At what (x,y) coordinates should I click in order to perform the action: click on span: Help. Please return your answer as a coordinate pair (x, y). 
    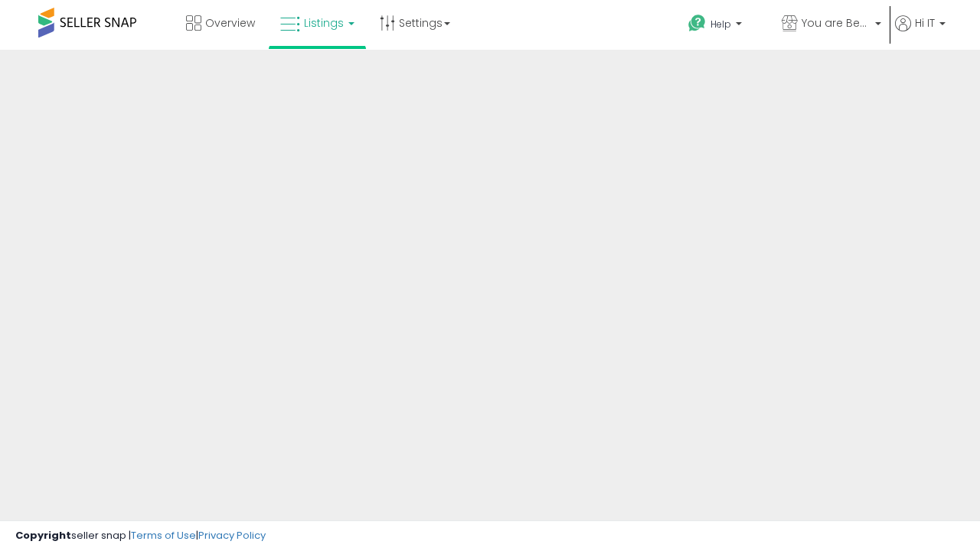
    Looking at the image, I should click on (720, 24).